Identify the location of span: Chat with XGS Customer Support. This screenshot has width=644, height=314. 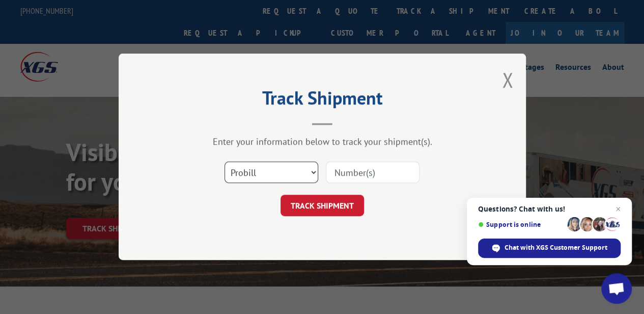
(556, 248).